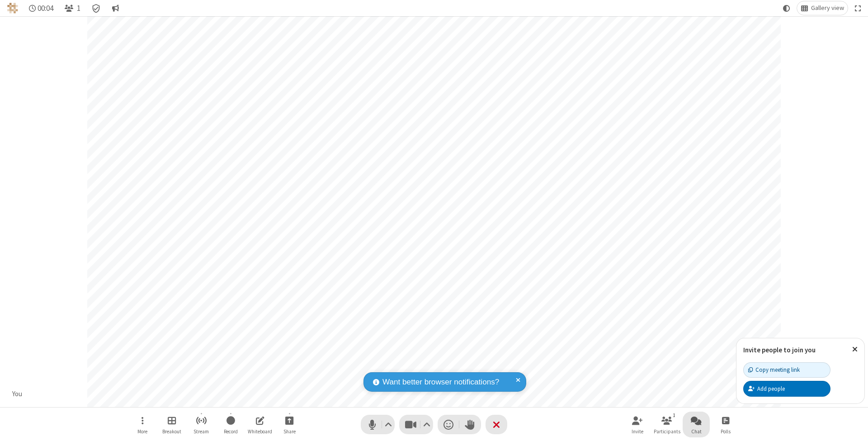 This screenshot has height=441, width=868. What do you see at coordinates (172, 424) in the screenshot?
I see `button: Manage Breakout Rooms` at bounding box center [172, 424].